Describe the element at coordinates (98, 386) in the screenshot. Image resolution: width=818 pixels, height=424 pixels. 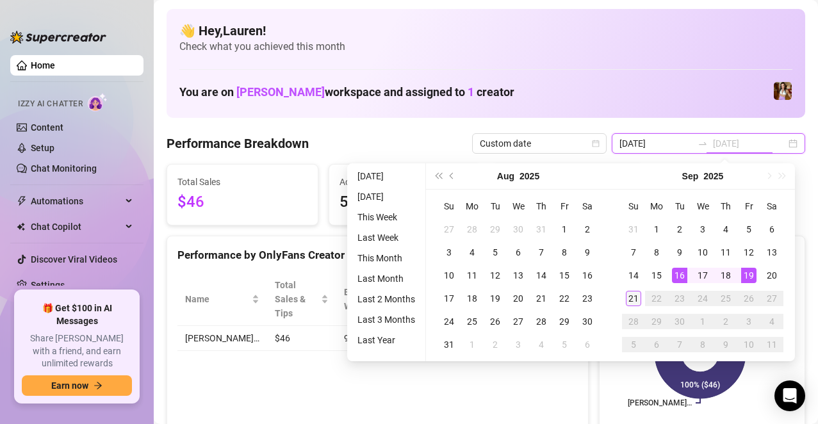
I see `span: arrow-right` at that location.